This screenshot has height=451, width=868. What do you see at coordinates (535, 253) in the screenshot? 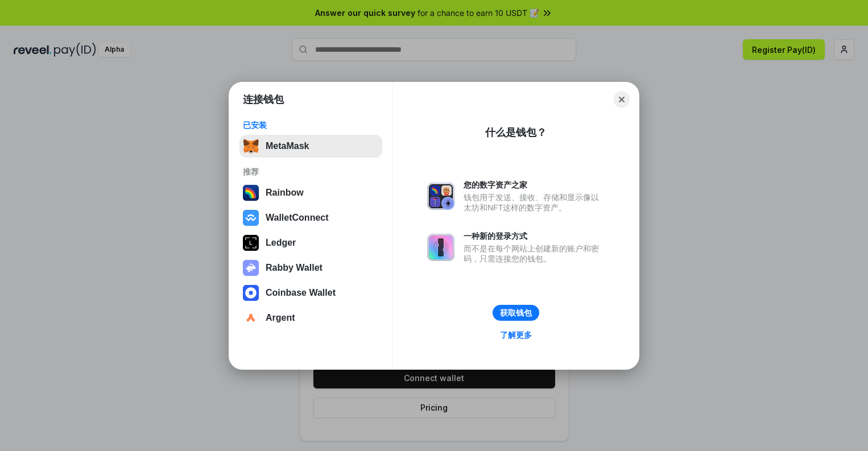
I see `div: 而不是在每个网站上创建新的账户和密码，只需连接您的钱包。` at bounding box center [535, 253].